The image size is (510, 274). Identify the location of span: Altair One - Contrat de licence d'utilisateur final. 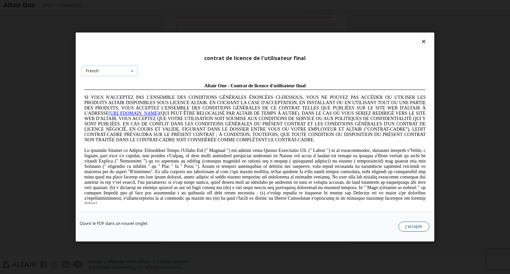
(173, 5).